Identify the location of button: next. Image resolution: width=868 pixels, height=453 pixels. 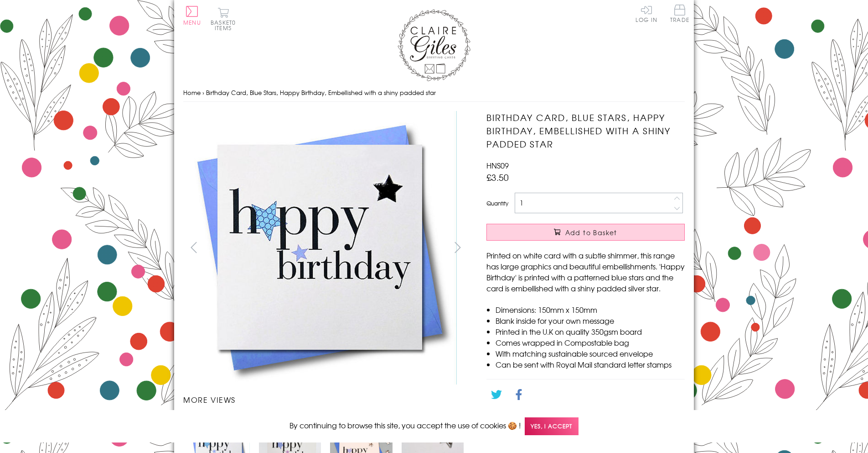
(458, 247).